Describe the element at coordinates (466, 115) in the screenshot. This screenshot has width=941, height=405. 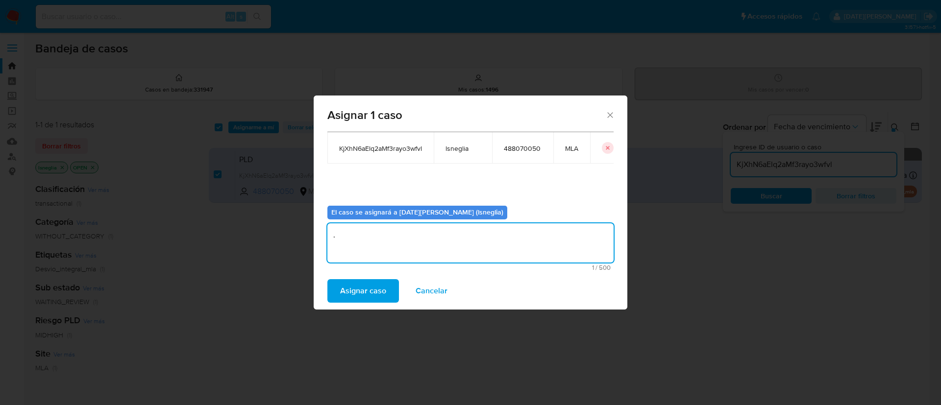
I see `span: Asignar 1 caso` at that location.